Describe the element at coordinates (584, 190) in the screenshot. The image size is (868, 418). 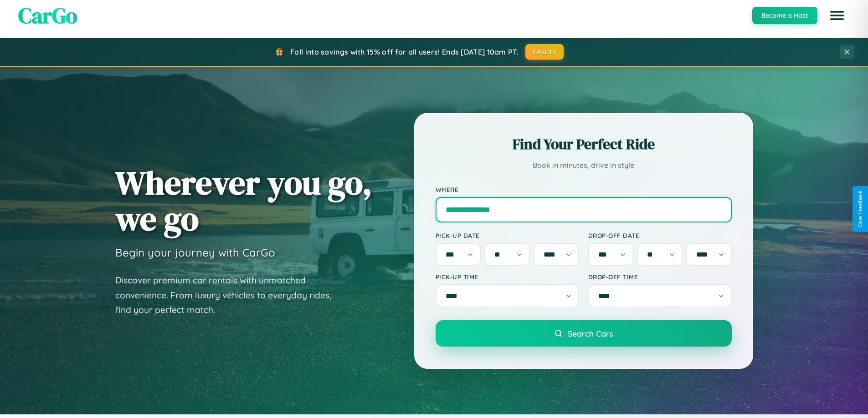
I see `label: Where` at that location.